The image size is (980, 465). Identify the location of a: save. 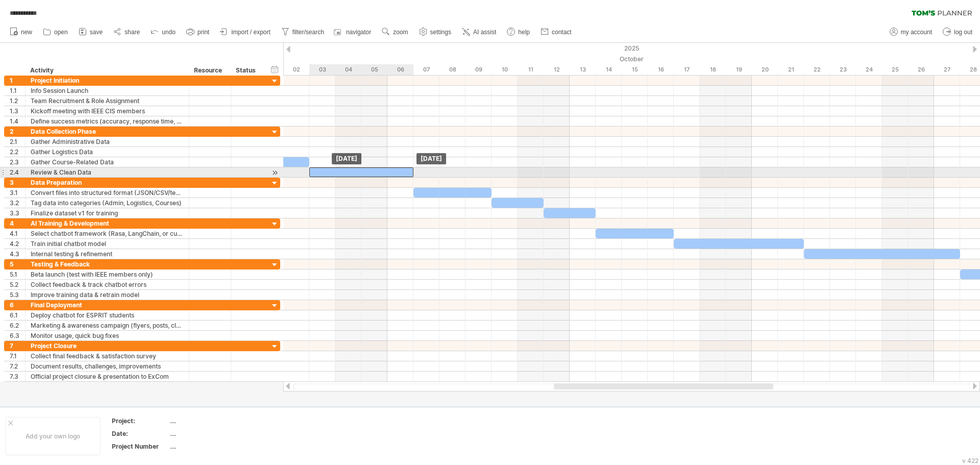
(91, 32).